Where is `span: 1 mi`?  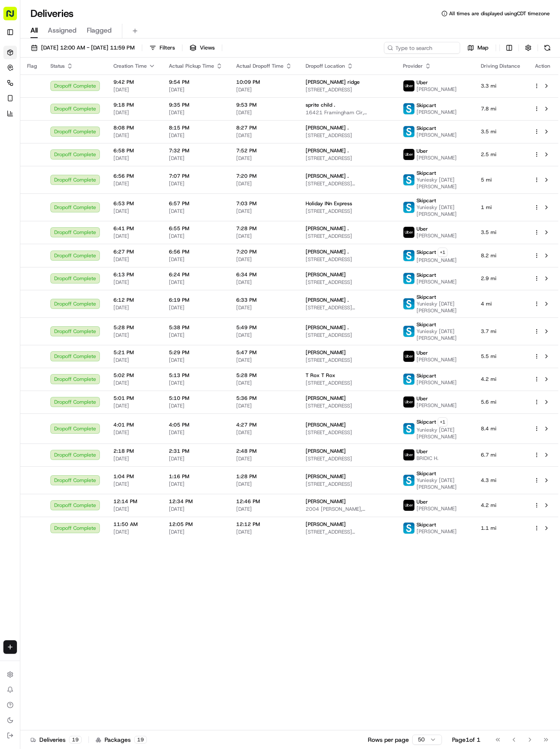 span: 1 mi is located at coordinates (501, 207).